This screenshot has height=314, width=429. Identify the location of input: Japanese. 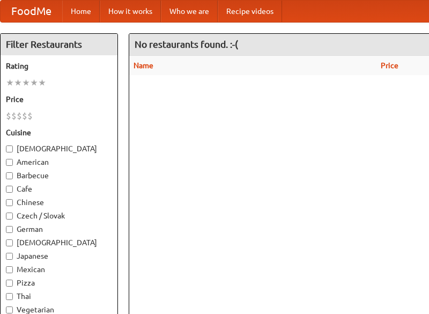
(9, 256).